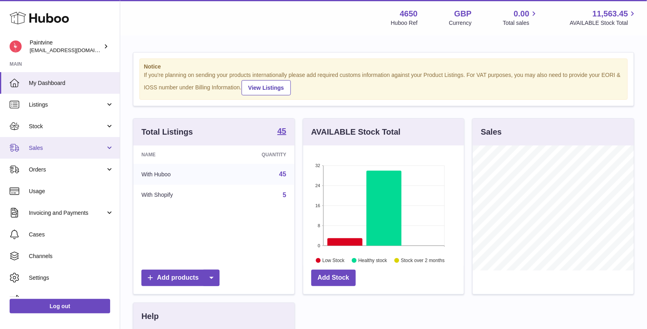  Describe the element at coordinates (67, 170) in the screenshot. I see `span: Orders` at that location.